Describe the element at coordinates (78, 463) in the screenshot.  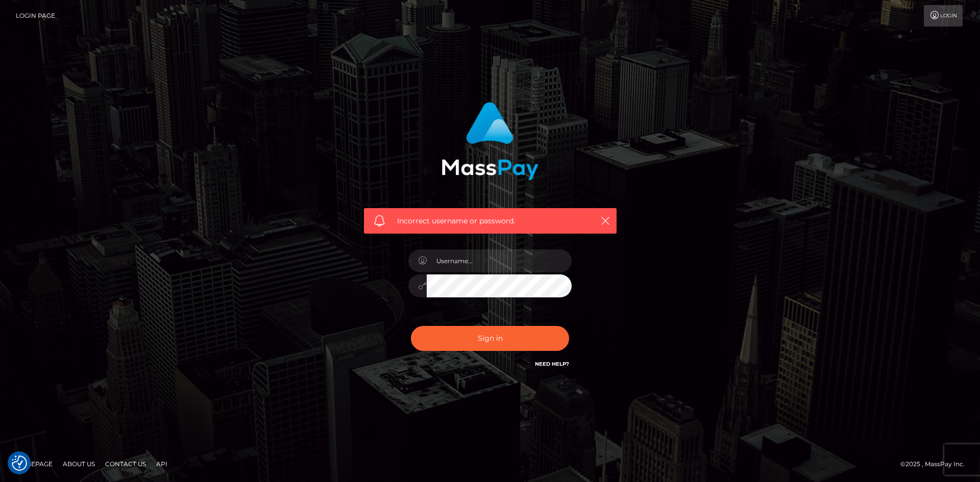
I see `a: About Us` at that location.